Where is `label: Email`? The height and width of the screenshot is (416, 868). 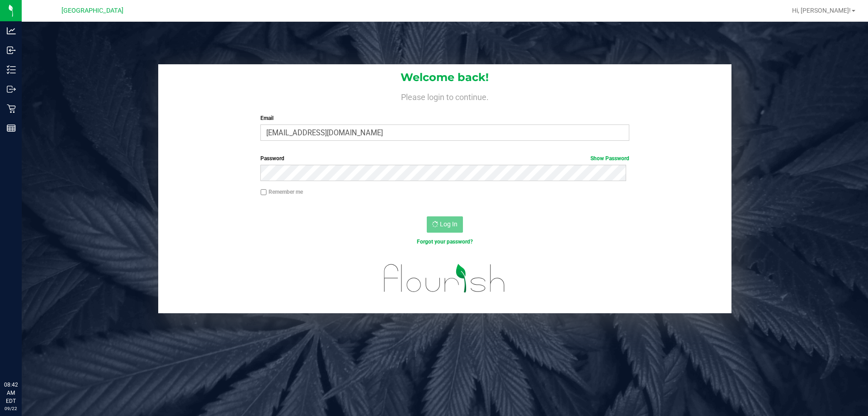
label: Email is located at coordinates (444, 118).